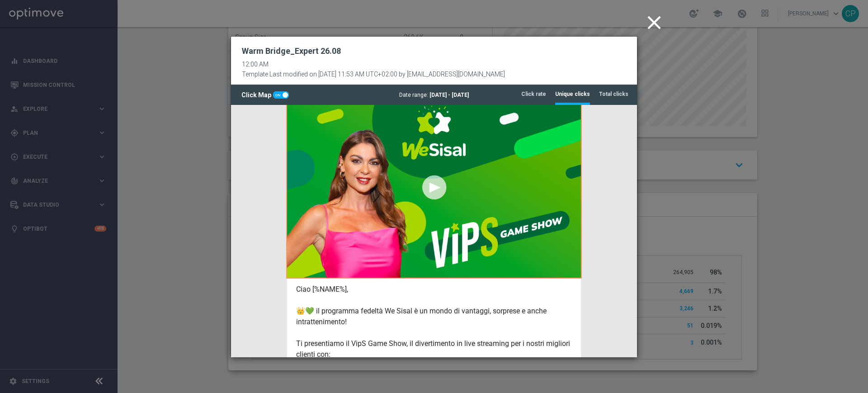  I want to click on button: close, so click(655, 23).